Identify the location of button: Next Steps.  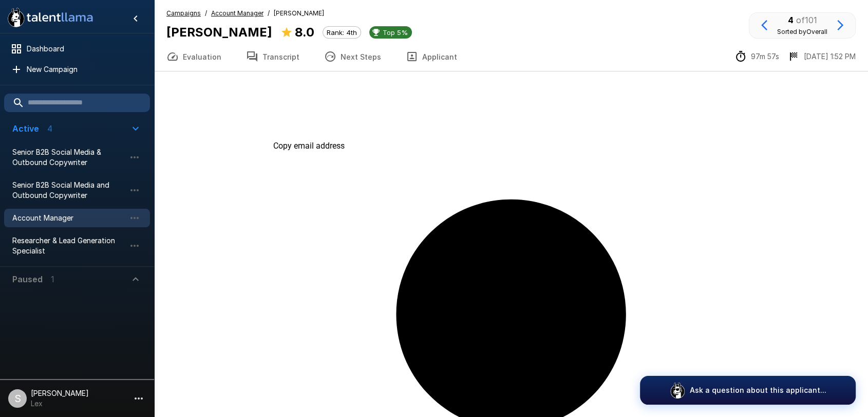
(352, 57).